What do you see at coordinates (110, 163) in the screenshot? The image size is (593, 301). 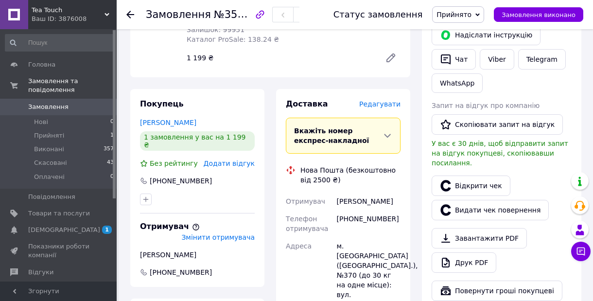 I see `span: 43` at bounding box center [110, 163].